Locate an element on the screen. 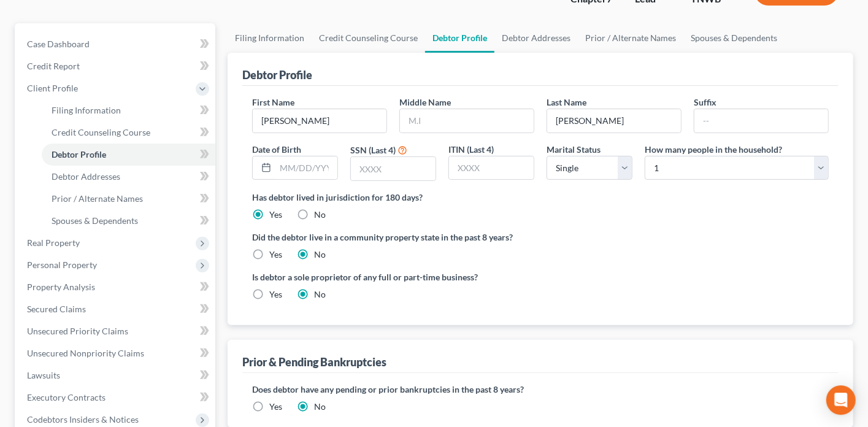 This screenshot has width=868, height=427. label: How many people in the household? is located at coordinates (713, 149).